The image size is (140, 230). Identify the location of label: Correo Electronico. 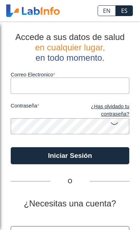
(70, 75).